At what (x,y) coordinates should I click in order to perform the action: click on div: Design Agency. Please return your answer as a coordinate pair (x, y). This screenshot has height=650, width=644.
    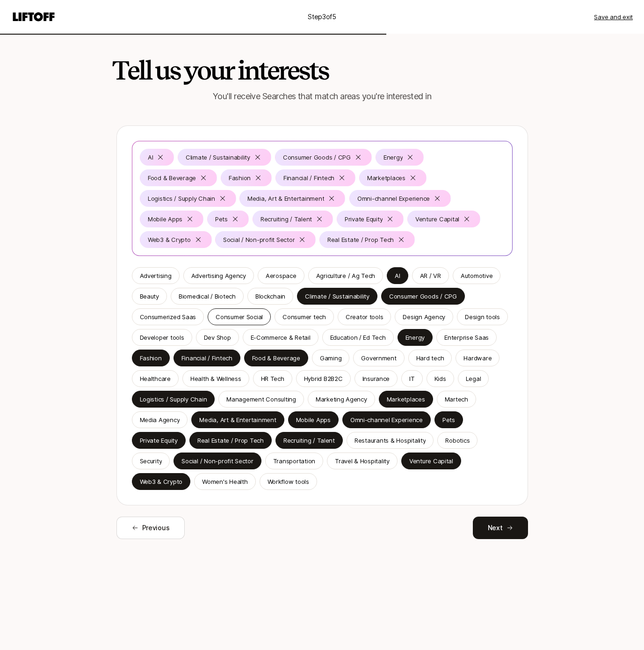
    Looking at the image, I should click on (424, 317).